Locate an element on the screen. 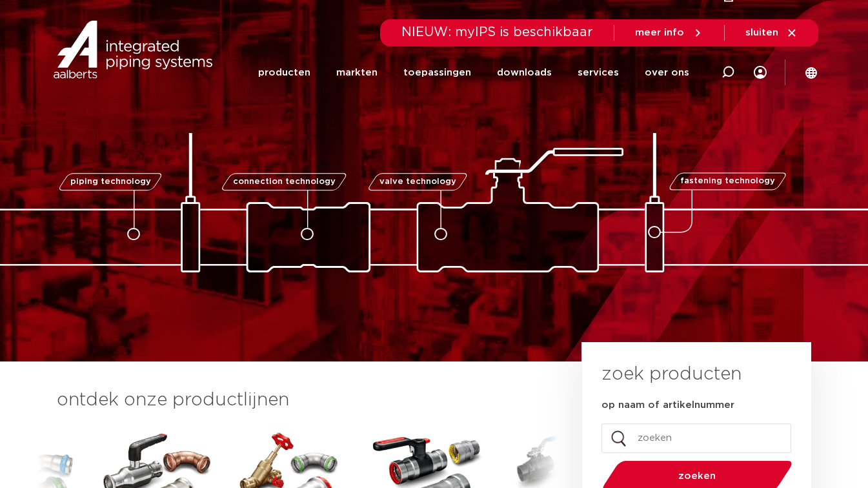 This screenshot has height=488, width=868. span: connection technology is located at coordinates (283, 182).